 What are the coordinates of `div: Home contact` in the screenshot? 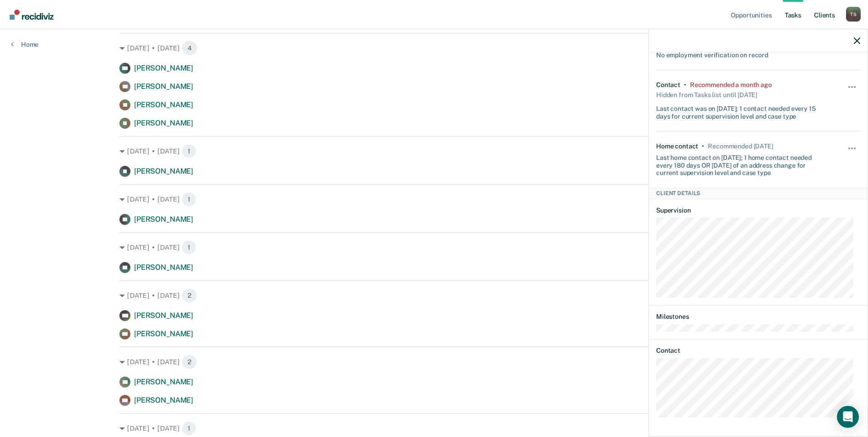 It's located at (677, 146).